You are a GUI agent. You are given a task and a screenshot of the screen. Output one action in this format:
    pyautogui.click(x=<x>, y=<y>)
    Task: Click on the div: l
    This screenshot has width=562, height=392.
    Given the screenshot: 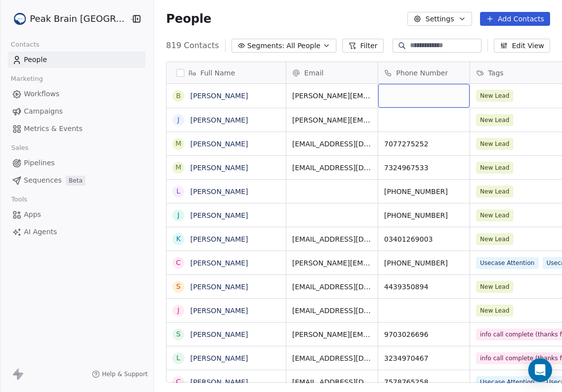 What is the action you would take?
    pyautogui.click(x=178, y=191)
    